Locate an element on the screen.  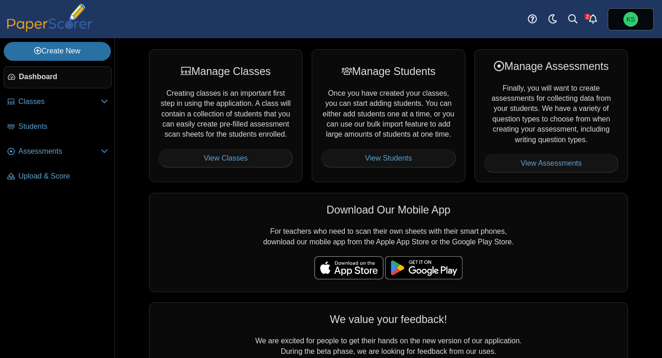
div: Once you have created your classes, you can start adding students. You can either add students on... is located at coordinates (389, 115).